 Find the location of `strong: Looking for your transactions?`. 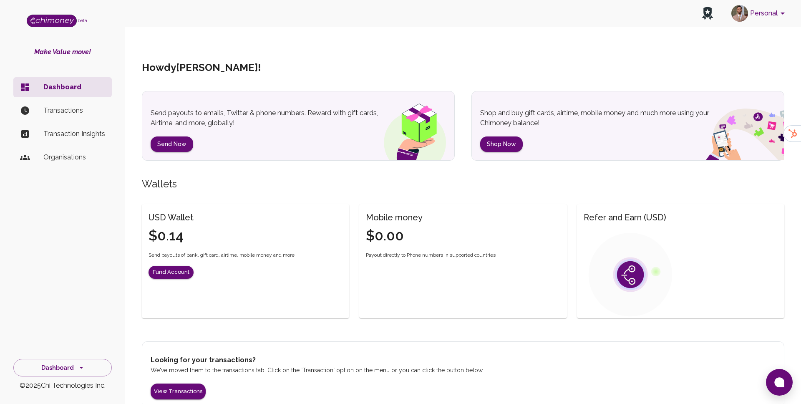

strong: Looking for your transactions? is located at coordinates (203, 359).